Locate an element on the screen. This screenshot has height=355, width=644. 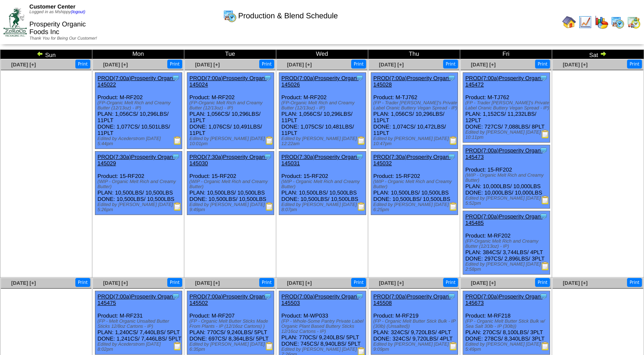
td: Sat is located at coordinates (598, 55).